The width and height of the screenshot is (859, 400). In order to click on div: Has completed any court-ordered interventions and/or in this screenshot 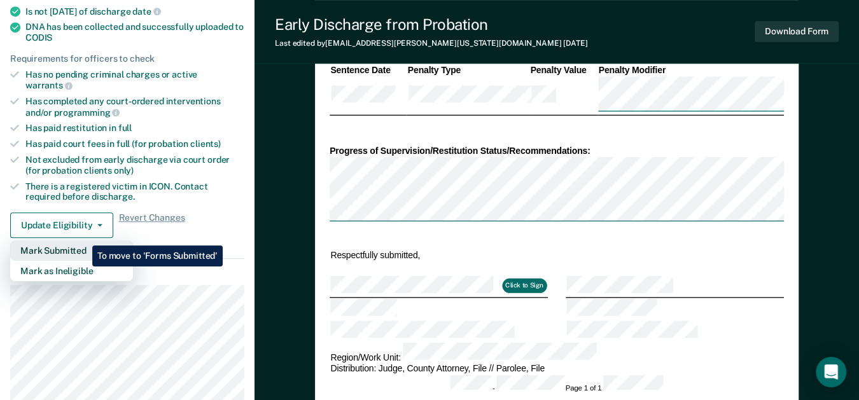, I will do `click(135, 107)`.